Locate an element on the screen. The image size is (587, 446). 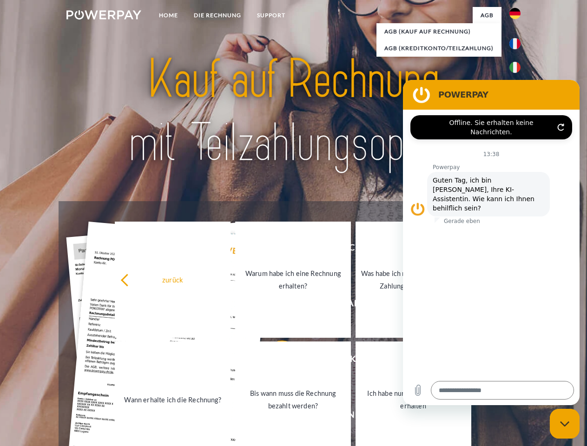
p: Dieser Chat wird mit einem Cloudservice aufgezeichnet und unterliegt den Bedingungen der . is located at coordinates (88, 48).